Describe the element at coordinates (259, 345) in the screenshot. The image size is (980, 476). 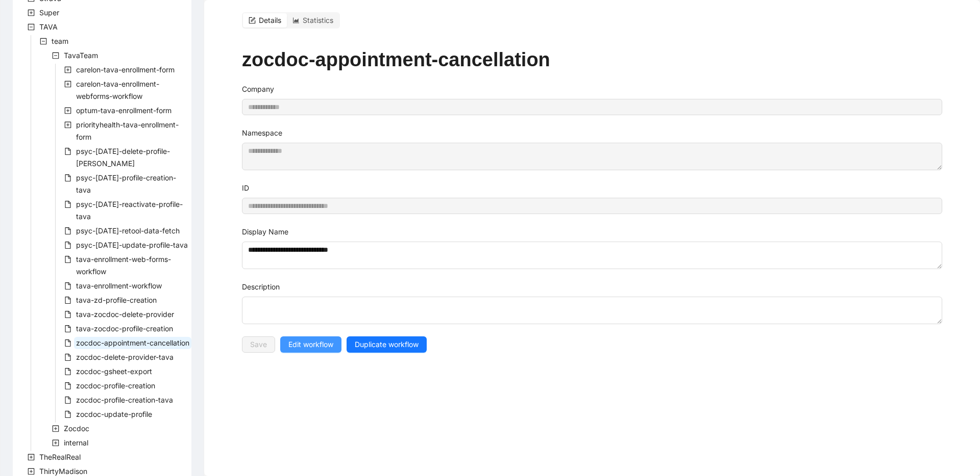
I see `span: Save` at that location.